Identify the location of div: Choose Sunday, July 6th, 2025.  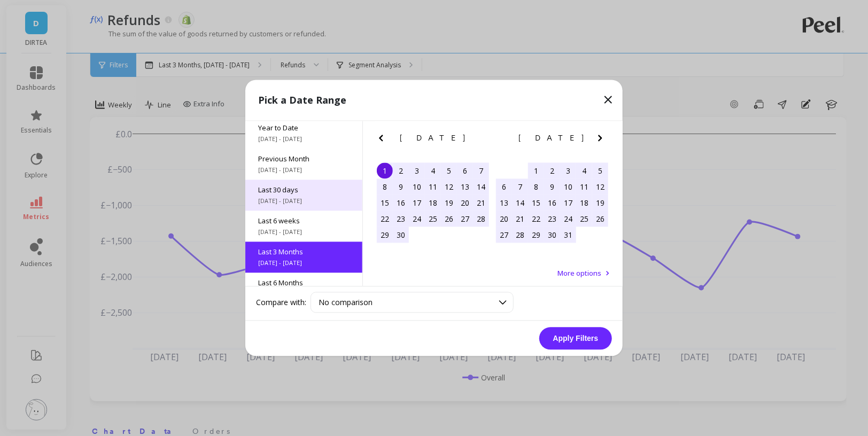
(504, 187).